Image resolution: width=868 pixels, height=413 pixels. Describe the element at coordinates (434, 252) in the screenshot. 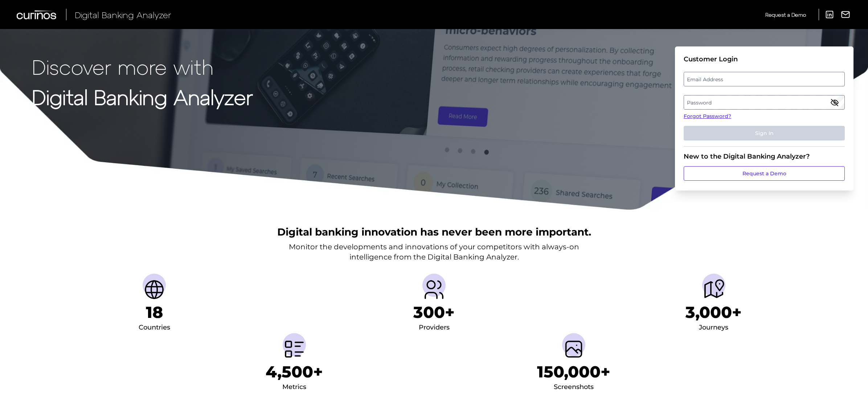

I see `p: Monitor the developments and innovations of your competitors with always-on intelligence from the...` at that location.